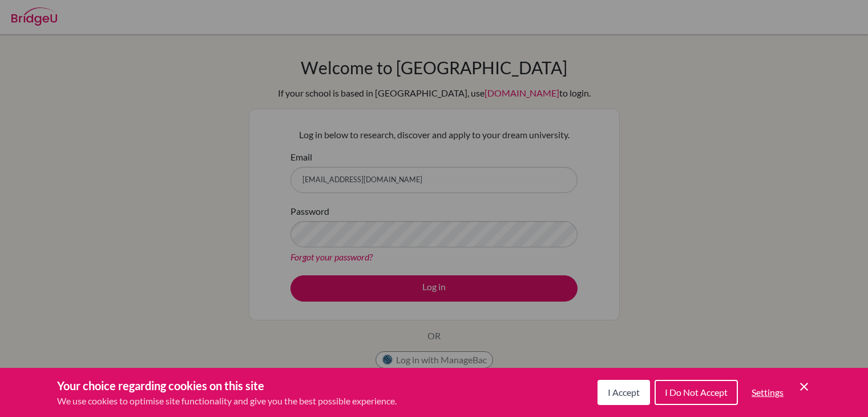 The width and height of the screenshot is (868, 417). I want to click on span: Settings, so click(768, 392).